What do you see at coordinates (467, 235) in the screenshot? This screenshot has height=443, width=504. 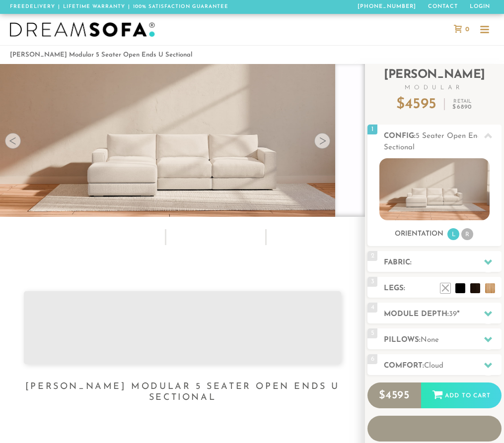 I see `li: R` at bounding box center [467, 235].